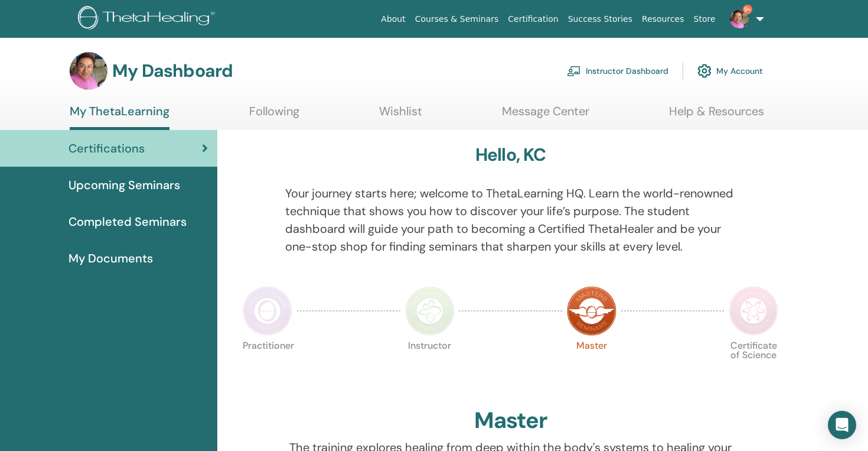 This screenshot has height=451, width=868. I want to click on h2: Master, so click(510, 420).